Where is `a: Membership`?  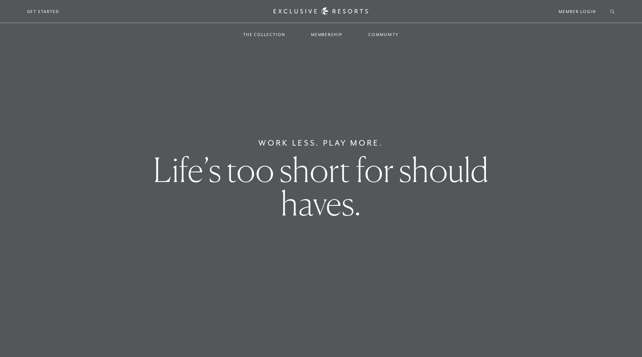 a: Membership is located at coordinates (327, 35).